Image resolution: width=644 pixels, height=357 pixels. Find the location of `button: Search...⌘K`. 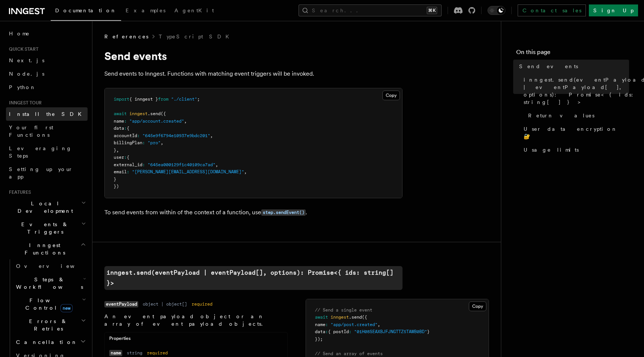

button: Search...⌘K is located at coordinates (370, 11).